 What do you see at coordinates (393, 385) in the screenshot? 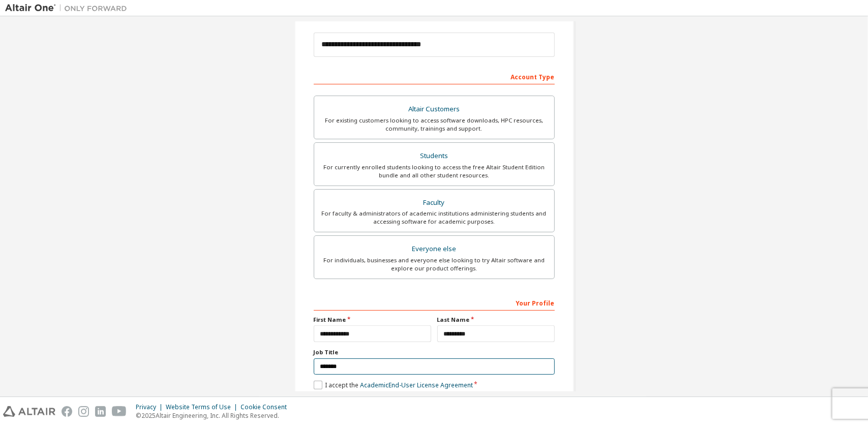
I see `label: I accept the` at bounding box center [393, 385].